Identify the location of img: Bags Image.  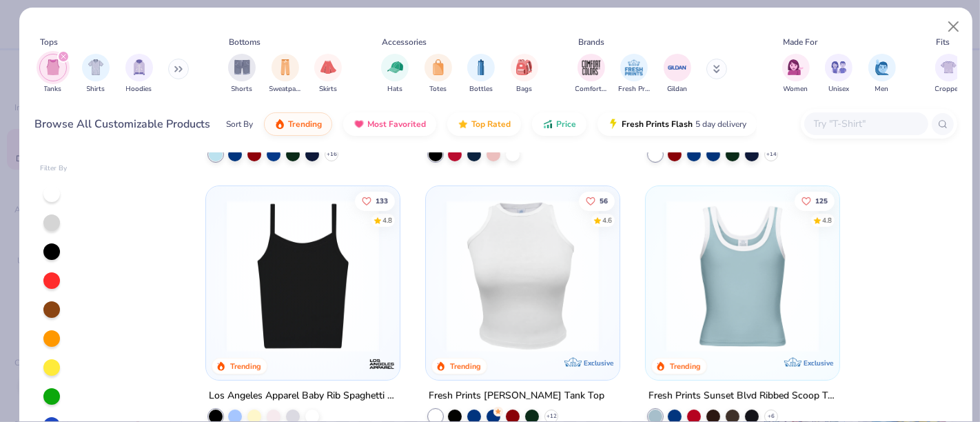
(523, 67).